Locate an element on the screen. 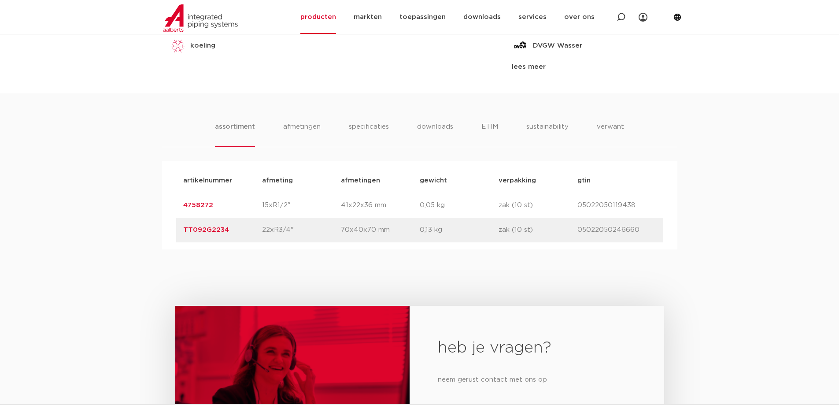 The image size is (839, 405). li: afmetingen is located at coordinates (302, 134).